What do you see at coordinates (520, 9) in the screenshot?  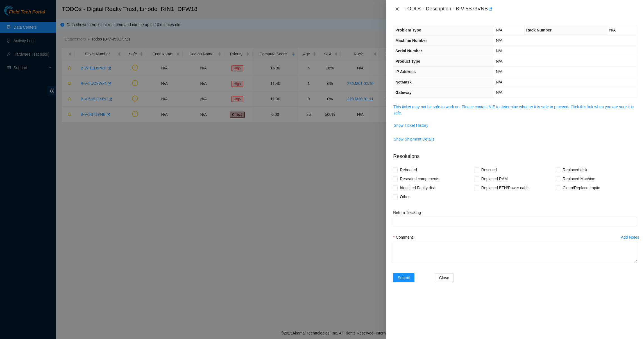 I see `div: TODOs - Description - B-V-5S73VNB` at bounding box center [520, 9].